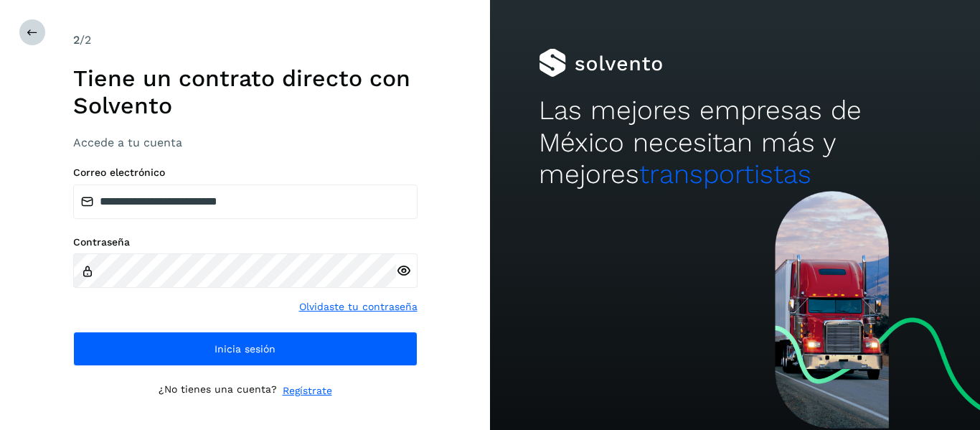  I want to click on button: Inicia sesión, so click(246, 348).